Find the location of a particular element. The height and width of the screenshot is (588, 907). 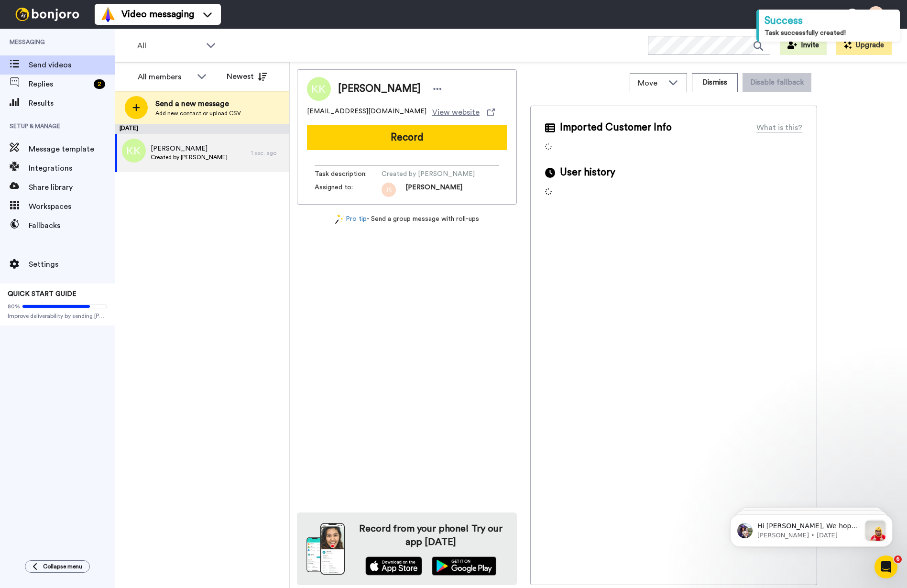

img: magic-wand.svg is located at coordinates (340, 219).